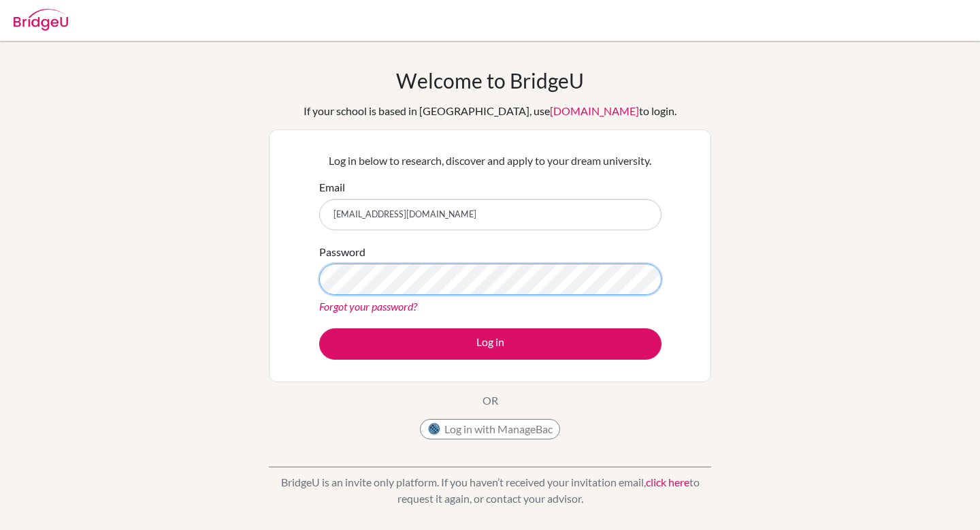 The image size is (980, 530). Describe the element at coordinates (490, 401) in the screenshot. I see `p: OR` at that location.